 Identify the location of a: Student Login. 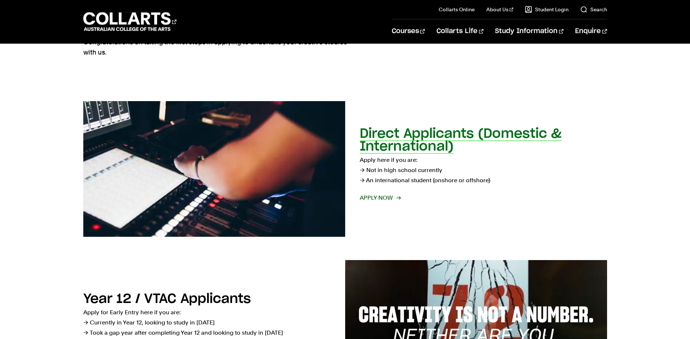
(547, 9).